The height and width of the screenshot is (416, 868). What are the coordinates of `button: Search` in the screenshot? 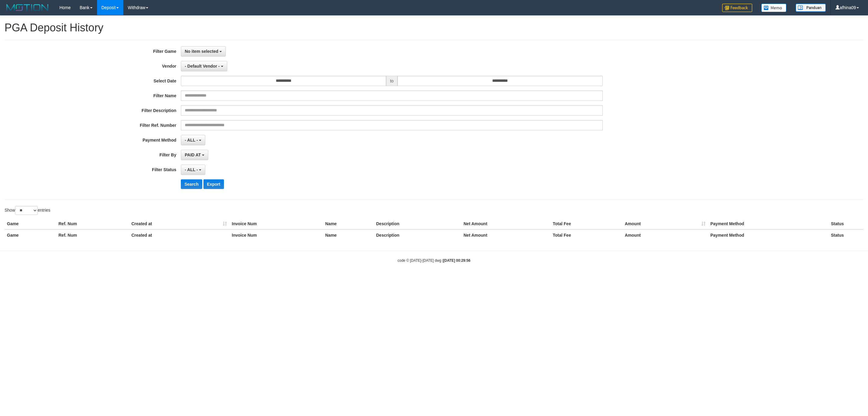 It's located at (191, 184).